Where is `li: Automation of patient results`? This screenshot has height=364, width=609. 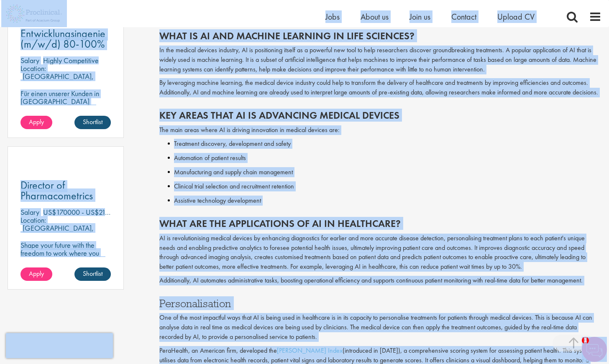 li: Automation of patient results is located at coordinates (385, 158).